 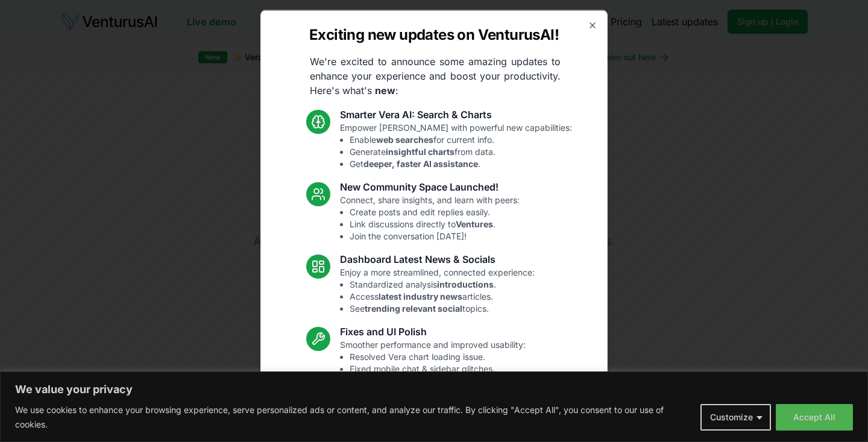 What do you see at coordinates (435, 76) in the screenshot?
I see `p: We're excited to announce some amazing updates to enhance your experience and boost your producti...` at bounding box center [435, 76].